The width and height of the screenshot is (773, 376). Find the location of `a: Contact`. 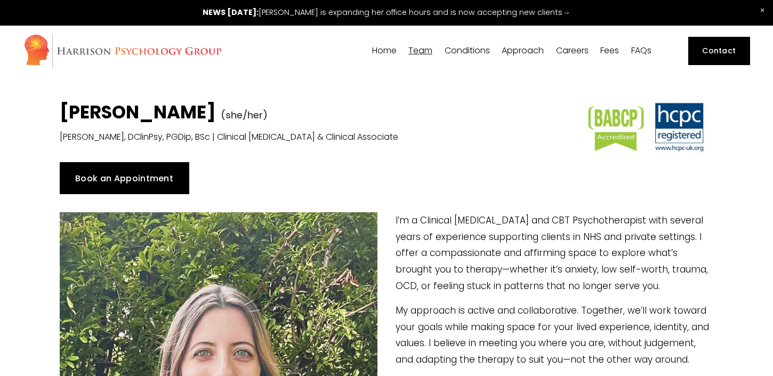

a: Contact is located at coordinates (719, 51).